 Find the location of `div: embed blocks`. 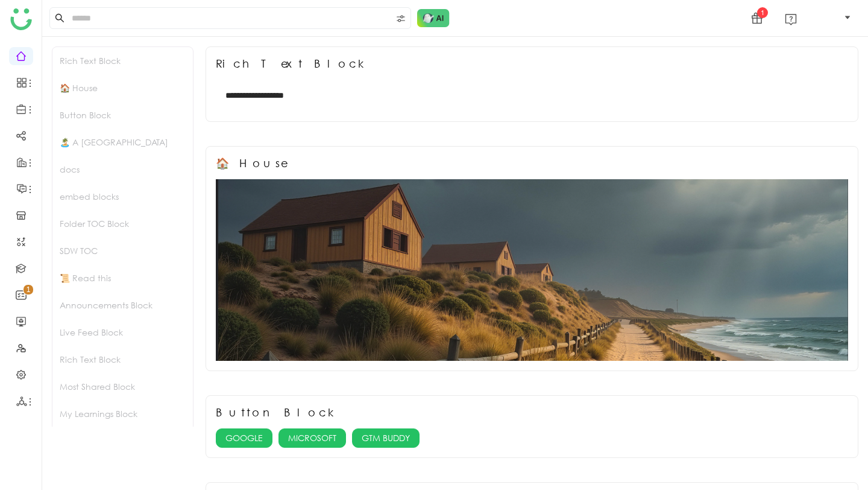

div: embed blocks is located at coordinates (122, 196).